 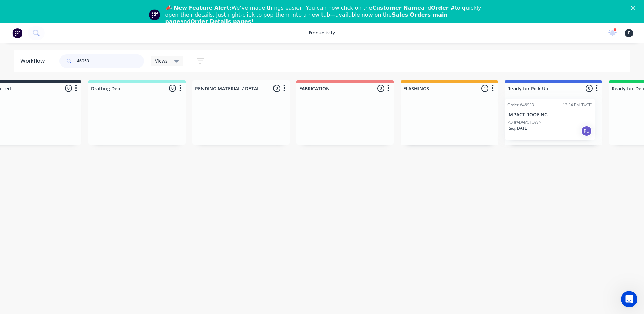 What do you see at coordinates (322, 33) in the screenshot?
I see `div: productivity` at bounding box center [322, 33].